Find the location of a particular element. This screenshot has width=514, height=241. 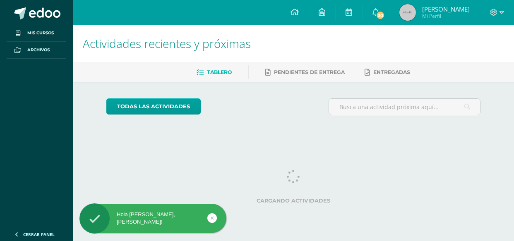

span: Mi Perfil is located at coordinates (445, 16).